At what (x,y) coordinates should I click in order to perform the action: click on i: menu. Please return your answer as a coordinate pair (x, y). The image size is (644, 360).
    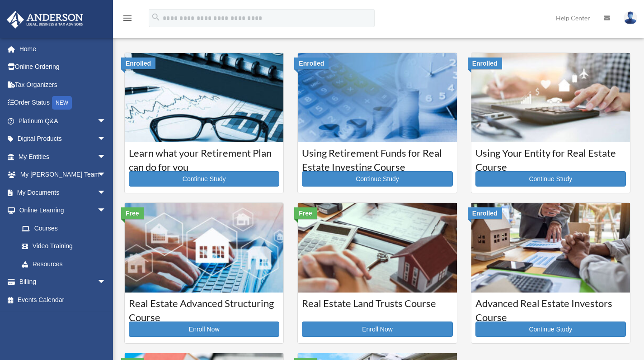
    Looking at the image, I should click on (127, 18).